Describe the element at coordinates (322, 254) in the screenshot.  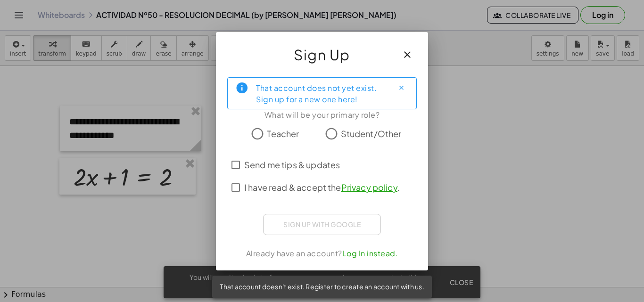
I see `div: Already have an account?` at that location.